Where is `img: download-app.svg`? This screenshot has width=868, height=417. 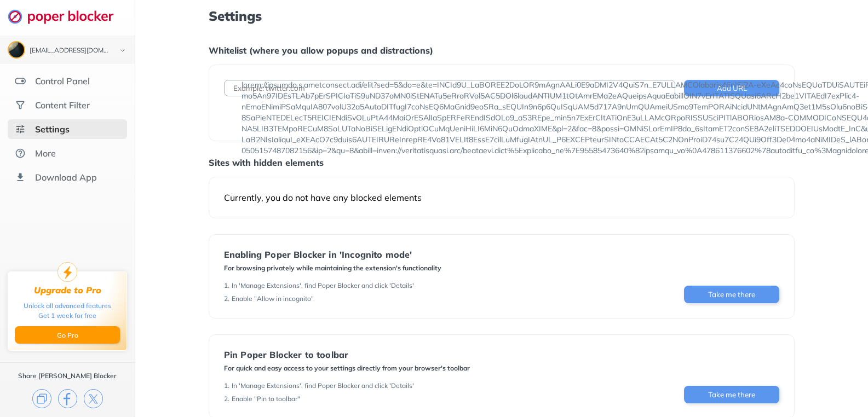 img: download-app.svg is located at coordinates (21, 177).